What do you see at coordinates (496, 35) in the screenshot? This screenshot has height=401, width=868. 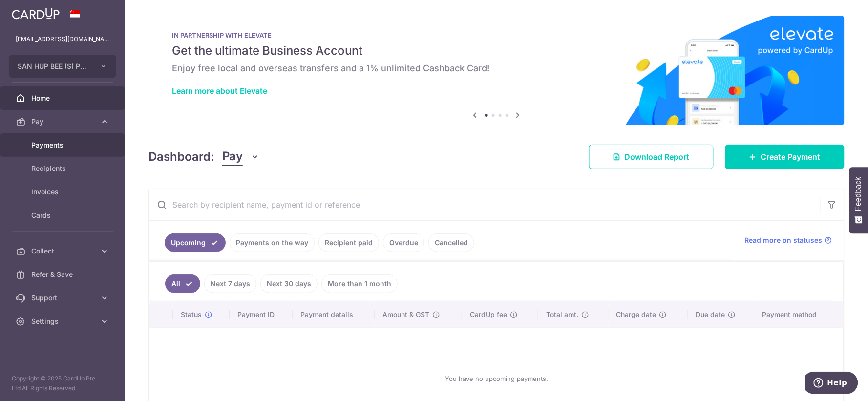 I see `p: IN PARTNERSHIP WITH ELEVATE` at bounding box center [496, 35].